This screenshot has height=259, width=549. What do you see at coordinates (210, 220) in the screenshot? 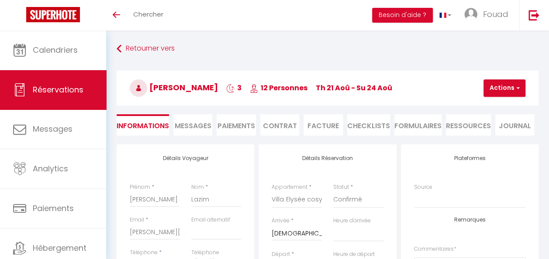
I see `label: Email alternatif` at bounding box center [210, 220].